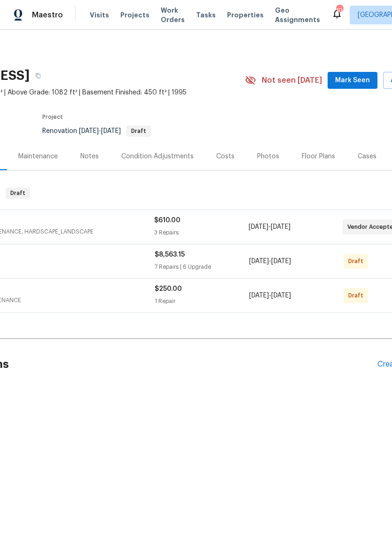 This screenshot has width=392, height=538. Describe the element at coordinates (53, 117) in the screenshot. I see `span: Project` at that location.